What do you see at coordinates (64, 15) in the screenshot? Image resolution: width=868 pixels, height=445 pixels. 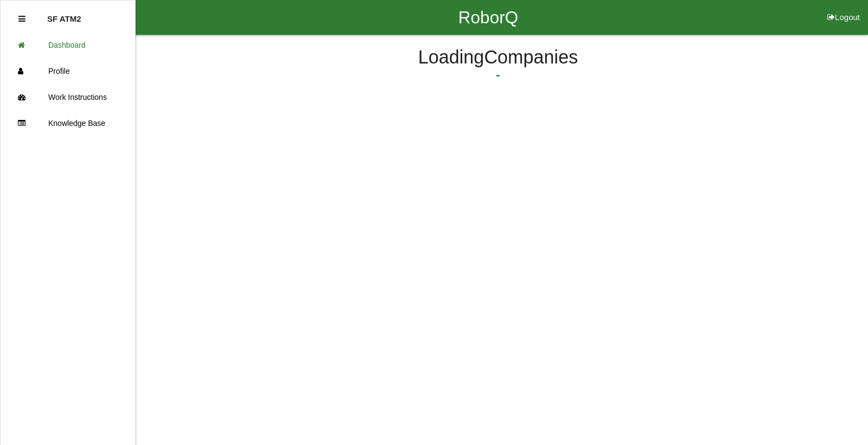 I see `p: SF ATM2` at bounding box center [64, 15].